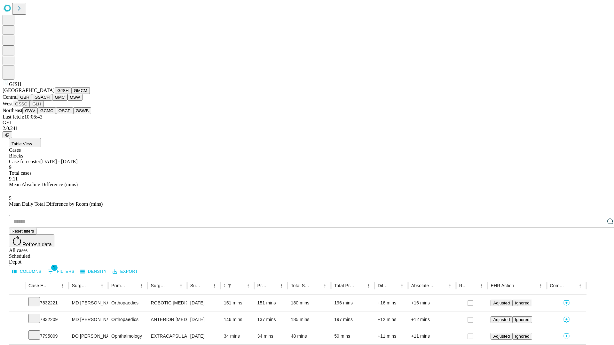 This screenshot has width=614, height=345. What do you see at coordinates (383, 286) in the screenshot?
I see `div: Difference` at bounding box center [383, 286].